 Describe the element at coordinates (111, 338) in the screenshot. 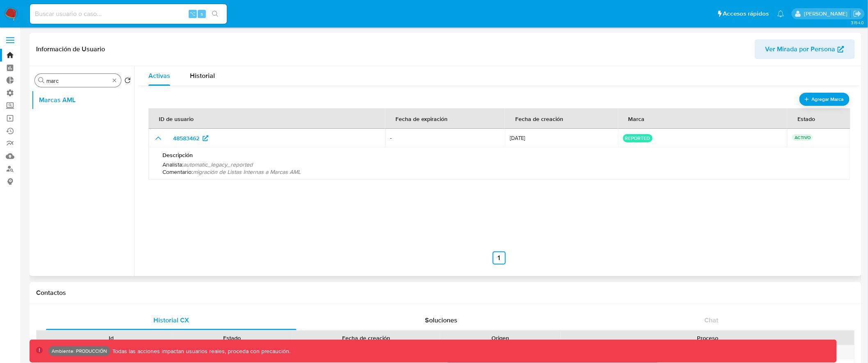

I see `div: Id` at that location.